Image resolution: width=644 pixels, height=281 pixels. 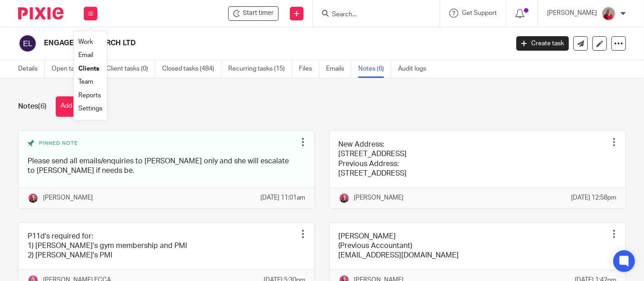 I want to click on a: Work, so click(x=86, y=42).